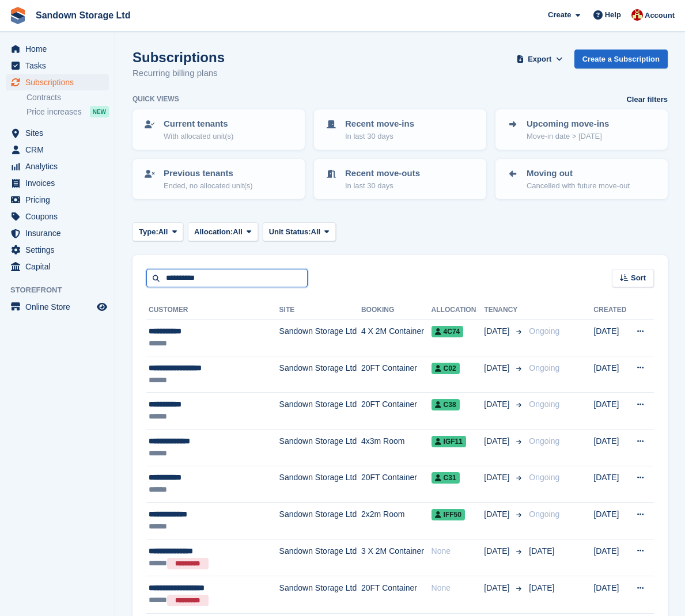 This screenshot has height=616, width=685. Describe the element at coordinates (539, 59) in the screenshot. I see `span: Export` at that location.